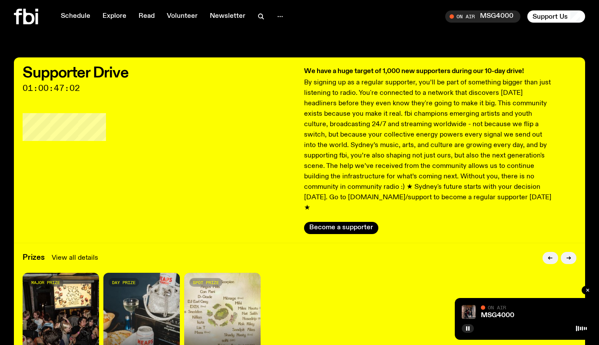 The image size is (599, 345). I want to click on a: Explore, so click(114, 17).